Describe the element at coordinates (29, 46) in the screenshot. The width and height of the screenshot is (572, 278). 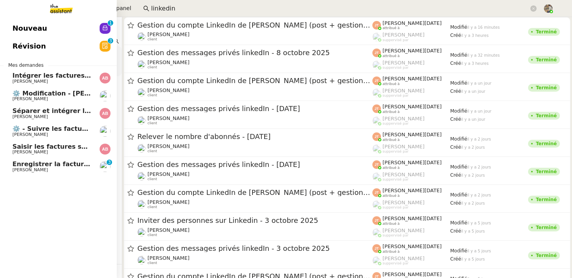
I see `span: Révision` at that location.